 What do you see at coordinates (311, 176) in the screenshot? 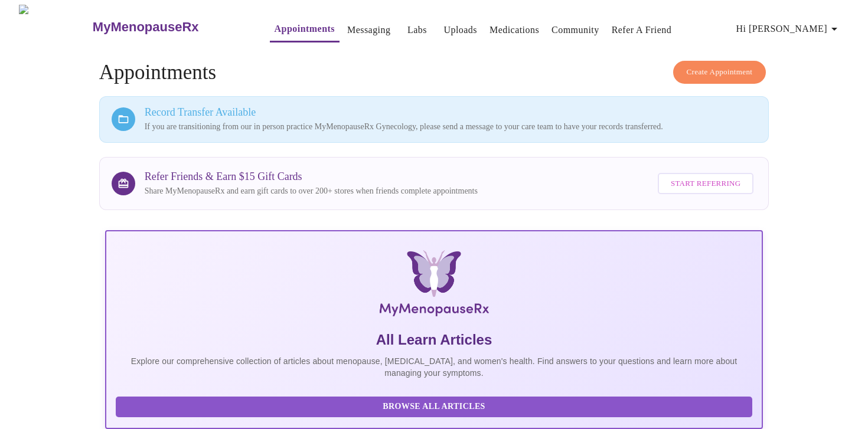
I see `h3: Refer Friends & Earn $15 Gift Cards` at bounding box center [311, 176].